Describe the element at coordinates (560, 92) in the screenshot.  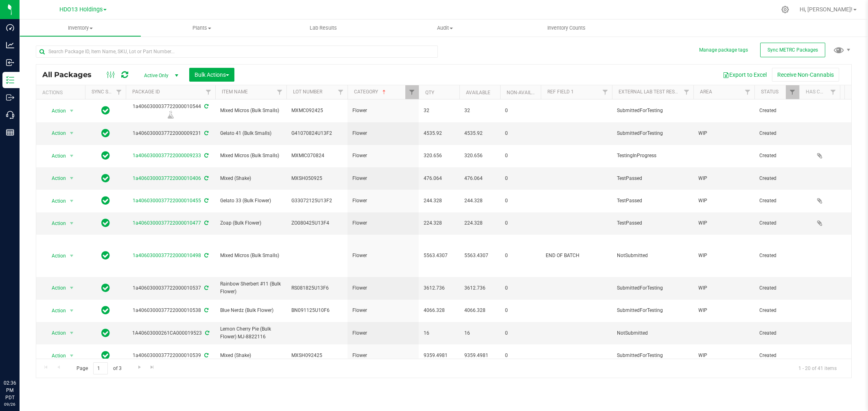
I see `a: Ref Field 1` at that location.